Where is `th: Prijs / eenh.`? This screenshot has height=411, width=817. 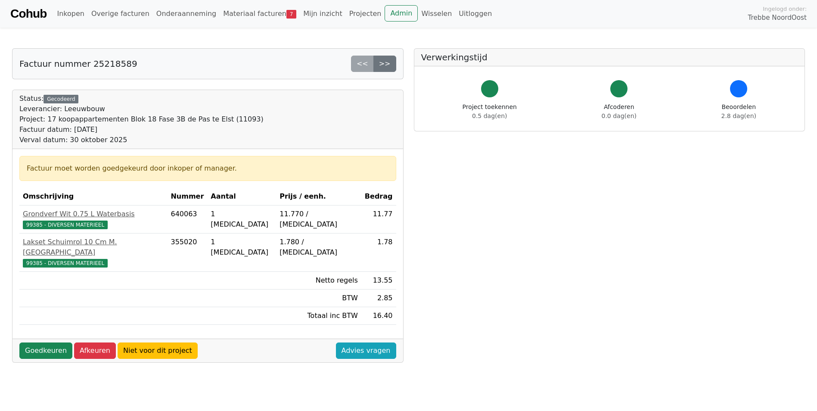 th: Prijs / eenh. is located at coordinates (319, 196).